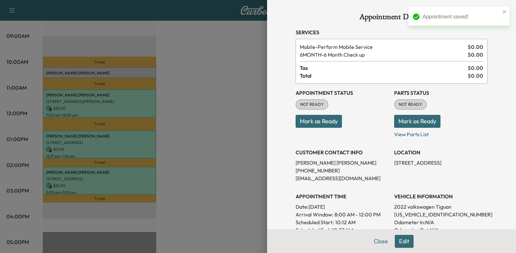 Image resolution: width=516 pixels, height=253 pixels. What do you see at coordinates (342, 197) in the screenshot?
I see `h3: APPOINTMENT TIME` at bounding box center [342, 197].